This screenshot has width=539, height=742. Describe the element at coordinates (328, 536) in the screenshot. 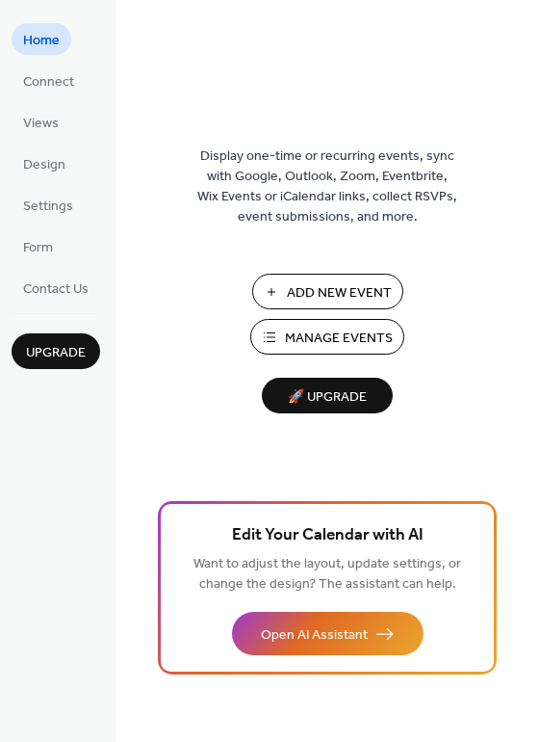

I see `span: Edit Your Calendar with AI` at that location.